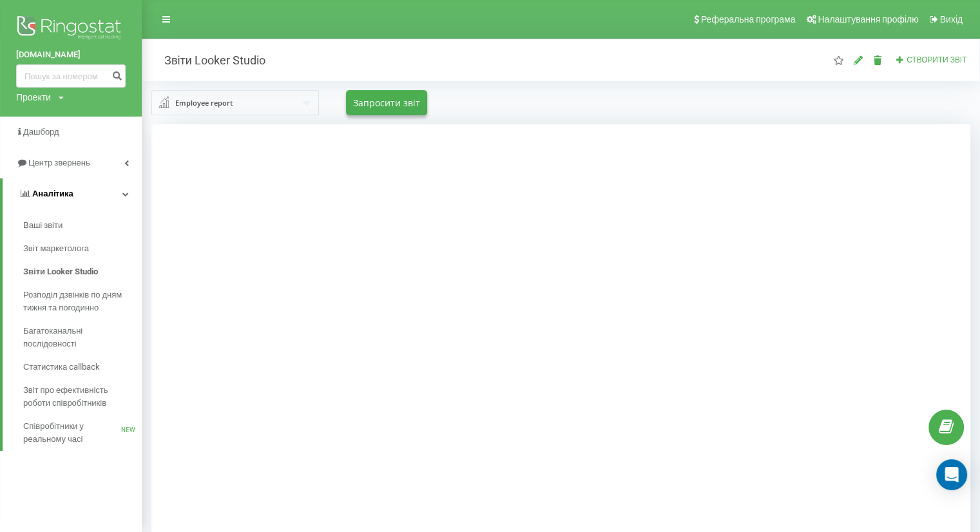 The height and width of the screenshot is (532, 980). I want to click on span: Звіт маркетолога, so click(56, 249).